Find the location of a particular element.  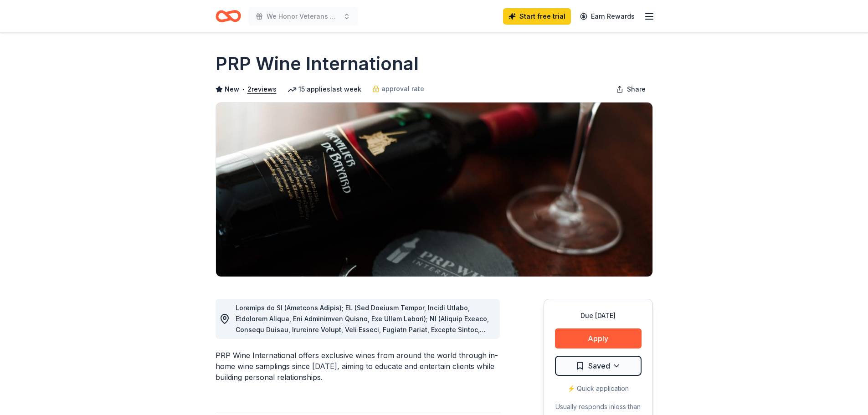

div: PRP Wine International offers exclusive wines from around the world through in-home wine sampling... is located at coordinates (358, 366).